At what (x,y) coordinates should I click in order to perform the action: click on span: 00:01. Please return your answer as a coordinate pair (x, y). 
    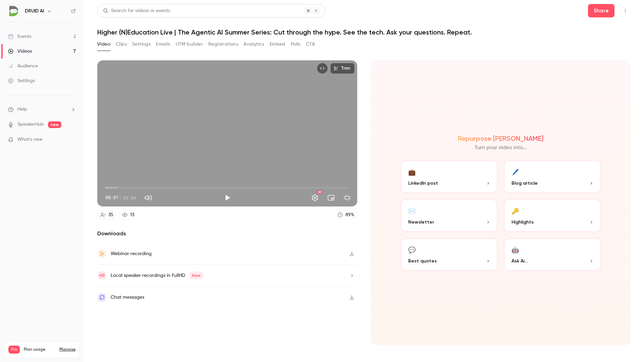
    Looking at the image, I should click on (112, 197).